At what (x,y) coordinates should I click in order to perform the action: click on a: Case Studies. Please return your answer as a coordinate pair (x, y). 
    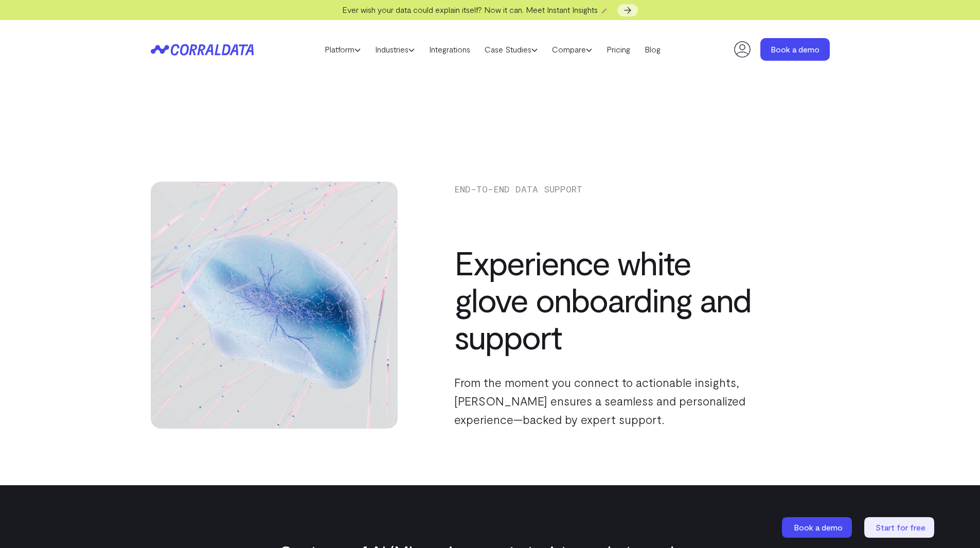
    Looking at the image, I should click on (511, 49).